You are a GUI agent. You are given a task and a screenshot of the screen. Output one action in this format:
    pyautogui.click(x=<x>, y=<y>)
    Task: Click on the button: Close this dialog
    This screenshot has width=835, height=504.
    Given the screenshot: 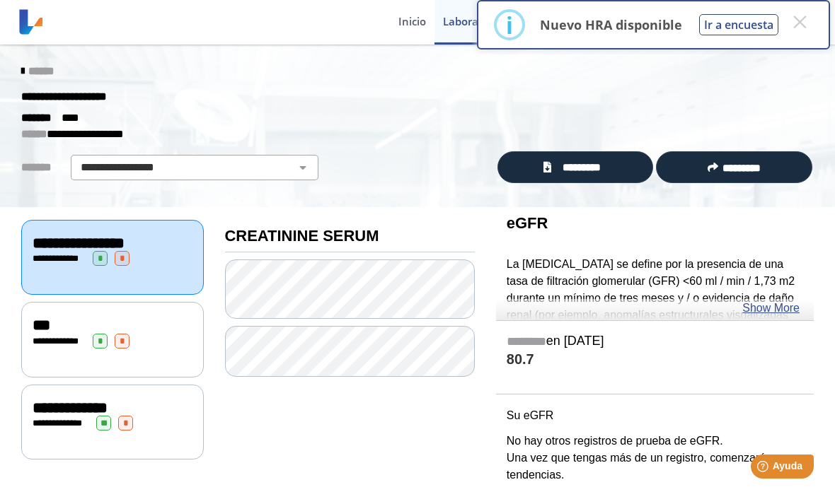 What is the action you would take?
    pyautogui.click(x=800, y=22)
    